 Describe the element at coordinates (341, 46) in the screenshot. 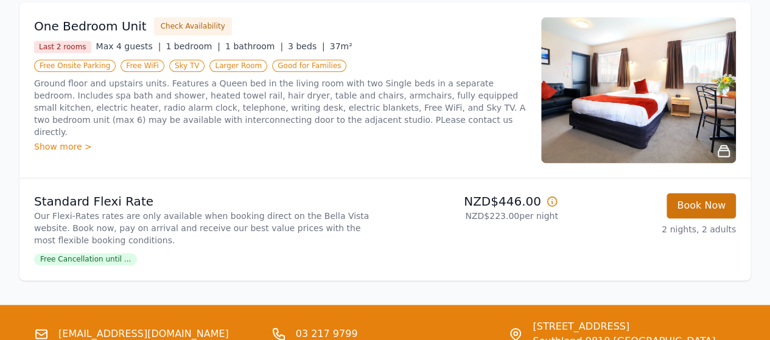

I see `span: 37m²` at that location.